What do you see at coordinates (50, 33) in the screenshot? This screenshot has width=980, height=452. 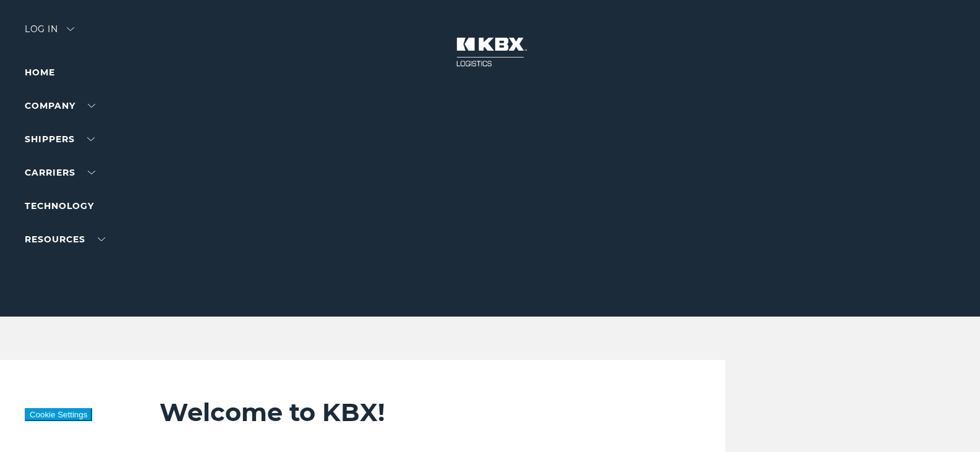 I see `div: Log in` at bounding box center [50, 33].